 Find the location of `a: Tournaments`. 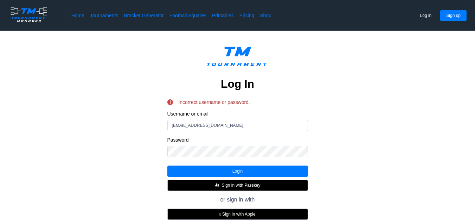

a: Tournaments is located at coordinates (104, 15).